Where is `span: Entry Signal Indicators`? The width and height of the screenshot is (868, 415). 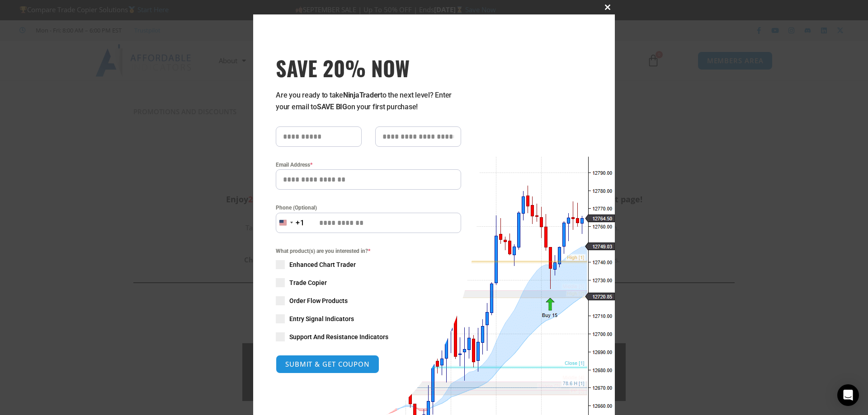
span: Entry Signal Indicators is located at coordinates (321, 319).